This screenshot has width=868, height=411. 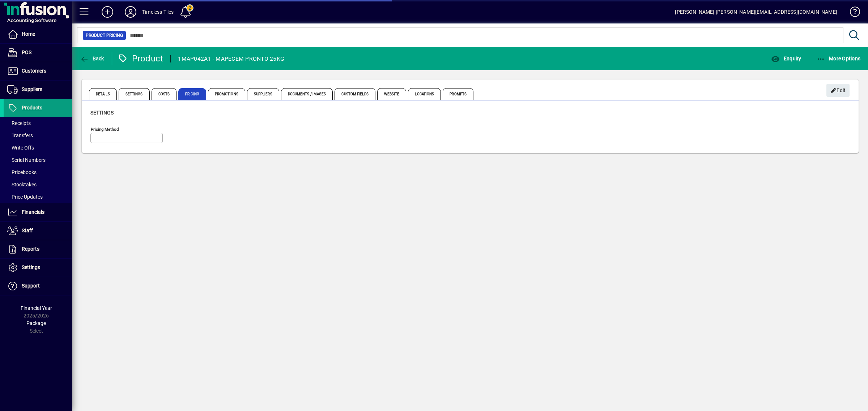 I want to click on span: Pricebooks, so click(x=21, y=172).